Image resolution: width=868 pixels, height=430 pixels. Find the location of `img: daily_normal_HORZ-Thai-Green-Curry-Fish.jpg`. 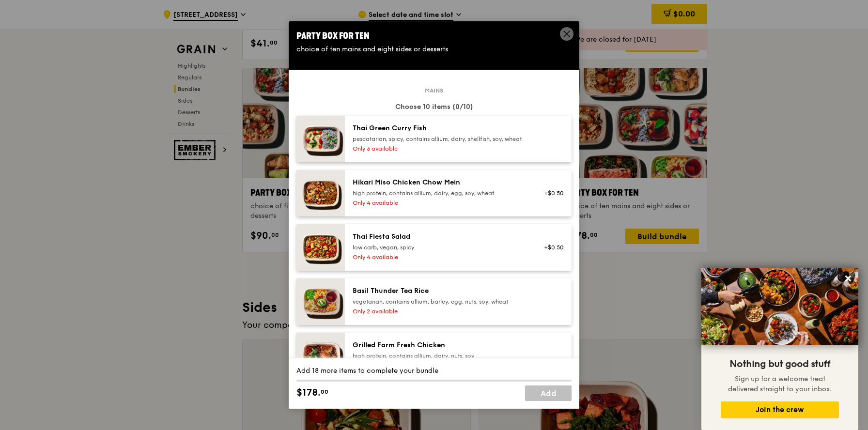

img: daily_normal_HORZ-Thai-Green-Curry-Fish.jpg is located at coordinates (321, 139).